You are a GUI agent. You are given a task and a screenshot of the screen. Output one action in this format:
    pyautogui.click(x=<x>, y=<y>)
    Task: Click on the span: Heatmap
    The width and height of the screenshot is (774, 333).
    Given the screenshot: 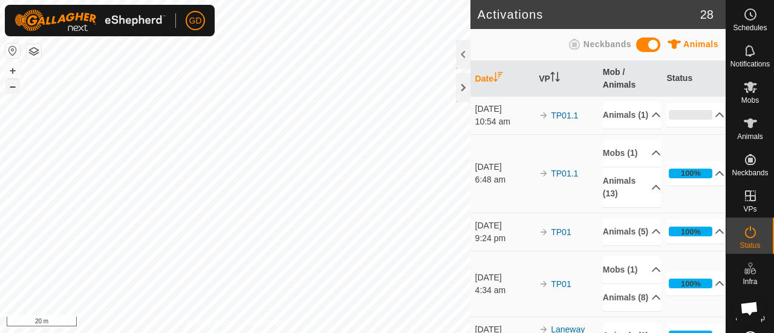 What is the action you would take?
    pyautogui.click(x=750, y=318)
    